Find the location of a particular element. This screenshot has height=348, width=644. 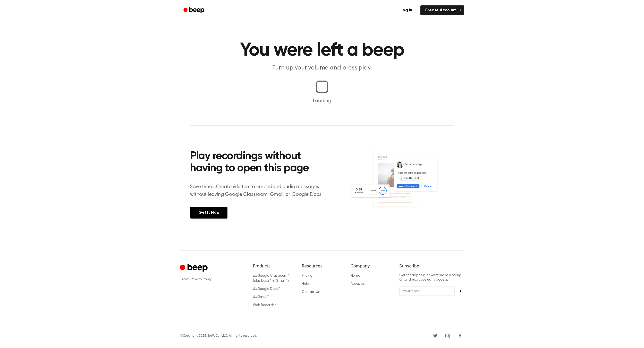

a: forGmail™ is located at coordinates (261, 297).